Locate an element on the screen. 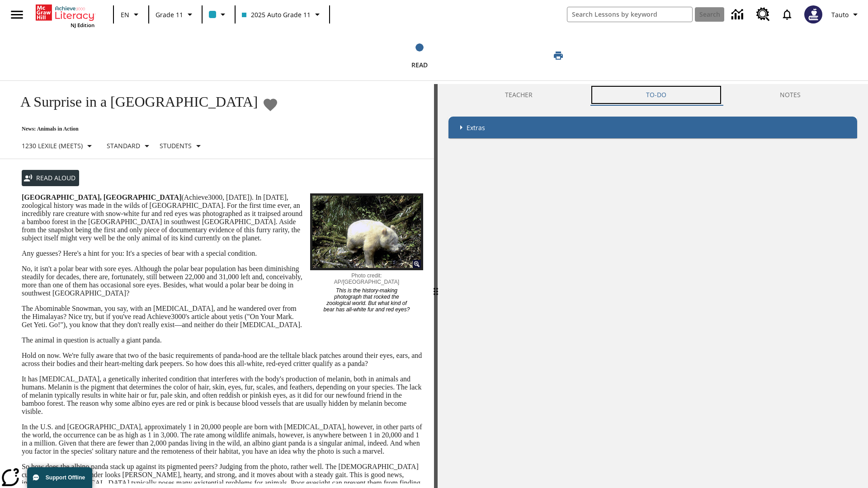 This screenshot has height=488, width=868. button: Language: EN, Select a language is located at coordinates (132, 15).